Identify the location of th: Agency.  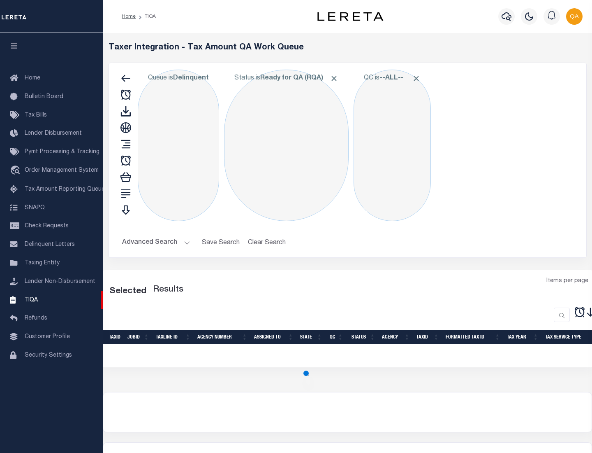
(396, 337).